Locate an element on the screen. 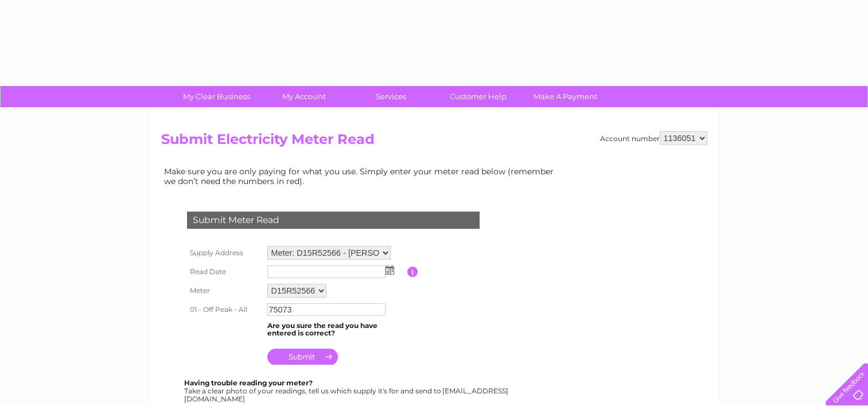 The height and width of the screenshot is (406, 868). a: Customer Help is located at coordinates (478, 96).